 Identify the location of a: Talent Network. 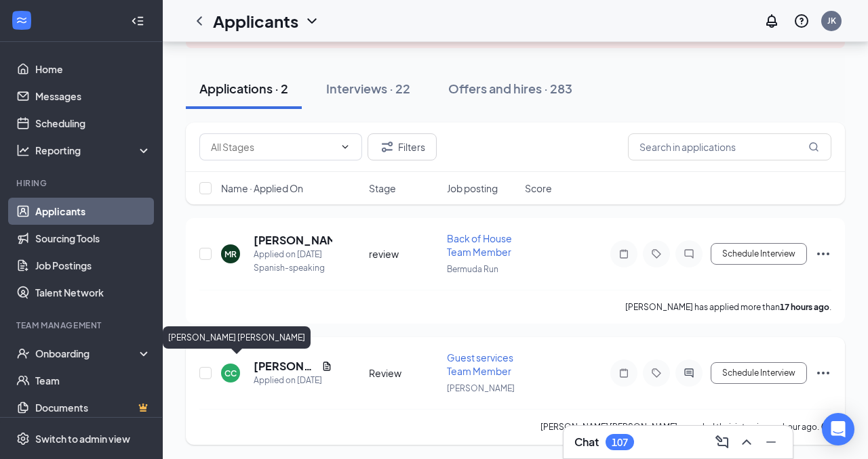
(93, 293).